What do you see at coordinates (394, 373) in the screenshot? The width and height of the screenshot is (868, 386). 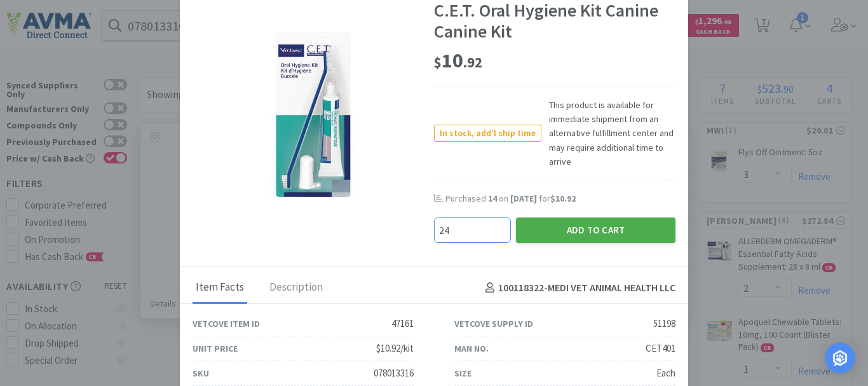 I see `div: 078013316` at bounding box center [394, 373].